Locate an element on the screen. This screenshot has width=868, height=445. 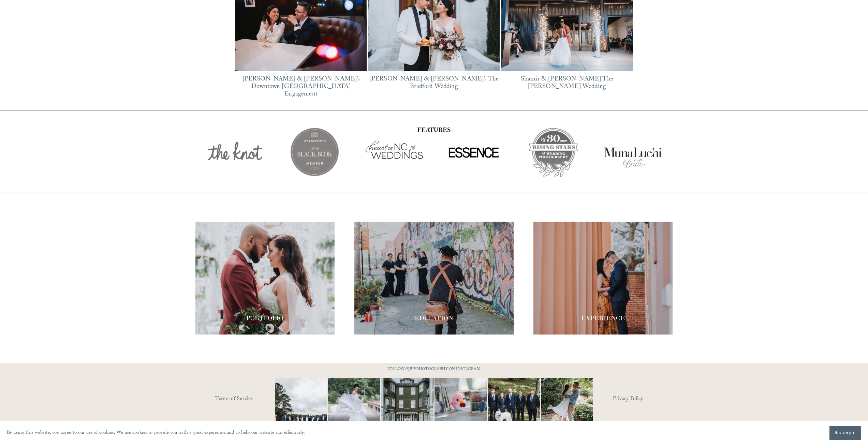
span: PORTFOLIO is located at coordinates (265, 318).